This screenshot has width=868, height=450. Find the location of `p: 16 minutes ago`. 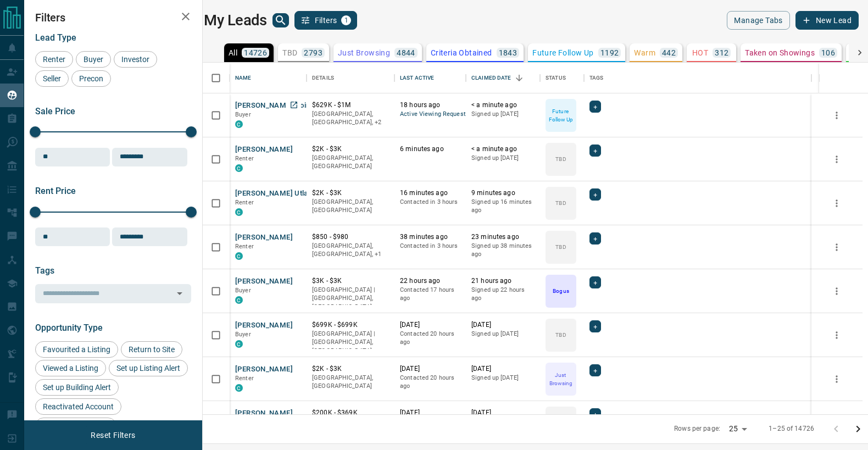

p: 16 minutes ago is located at coordinates (430, 193).